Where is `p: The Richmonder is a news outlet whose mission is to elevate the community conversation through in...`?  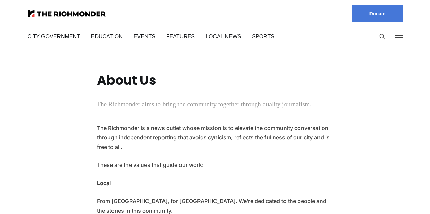 p: The Richmonder is a news outlet whose mission is to elevate the community conversation through in... is located at coordinates (215, 138).